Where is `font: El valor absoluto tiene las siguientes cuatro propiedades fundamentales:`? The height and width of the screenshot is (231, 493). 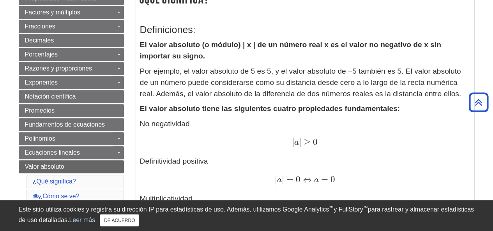 font: El valor absoluto tiene las siguientes cuatro propiedades fundamentales: is located at coordinates (270, 108).